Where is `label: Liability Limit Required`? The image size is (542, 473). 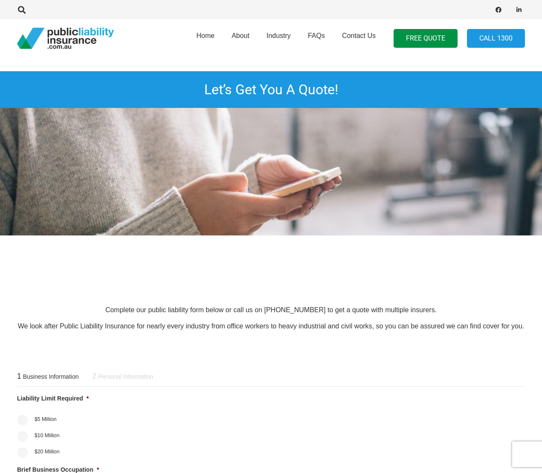
label: Liability Limit Required is located at coordinates (53, 398).